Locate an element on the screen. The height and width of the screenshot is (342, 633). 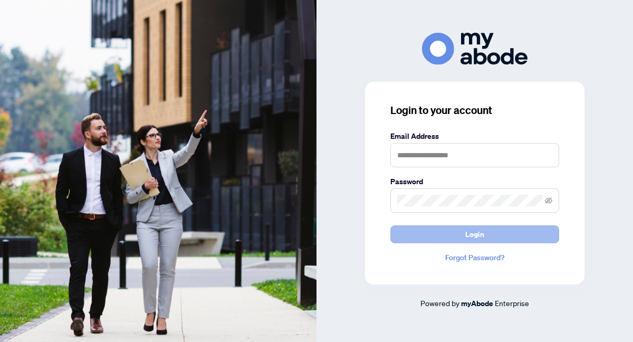
a: myAbode is located at coordinates (476, 303).